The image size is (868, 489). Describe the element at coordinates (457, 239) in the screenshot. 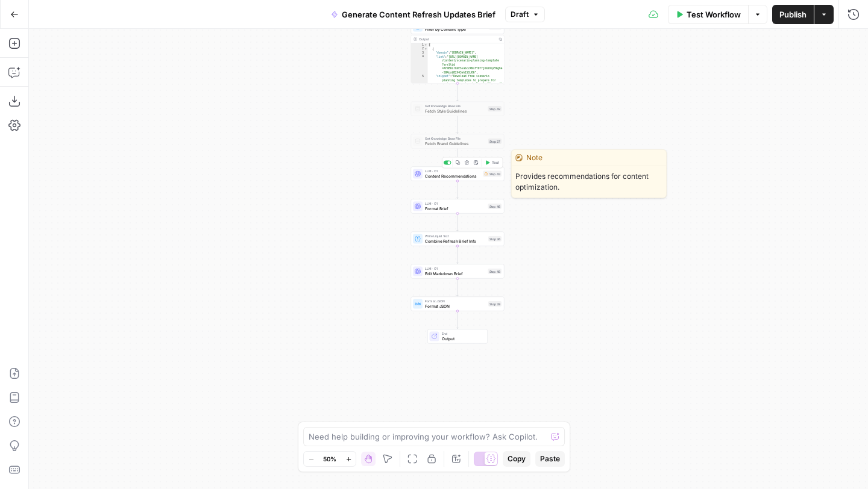

I see `div: Write Liquid TextCombine Refresh Brief InfoStep 36` at that location.